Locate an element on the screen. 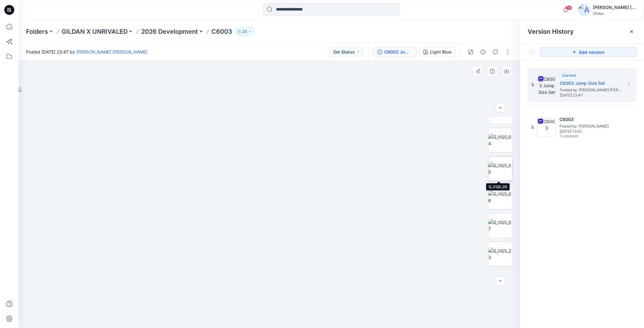  p: C6003 is located at coordinates (221, 32).